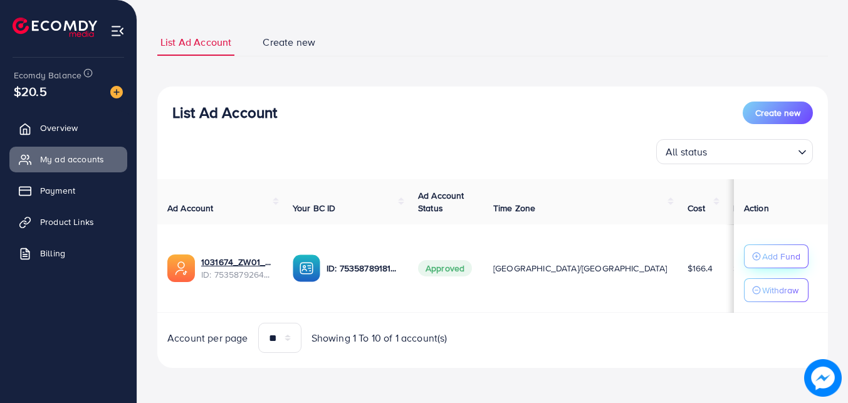 Image resolution: width=848 pixels, height=403 pixels. What do you see at coordinates (776, 290) in the screenshot?
I see `button: Withdraw` at bounding box center [776, 290].